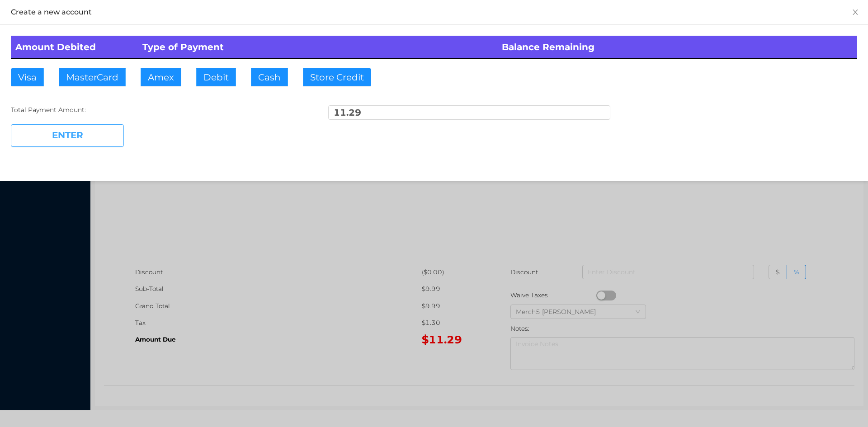 The width and height of the screenshot is (868, 427). Describe the element at coordinates (269, 77) in the screenshot. I see `button: Cash` at that location.